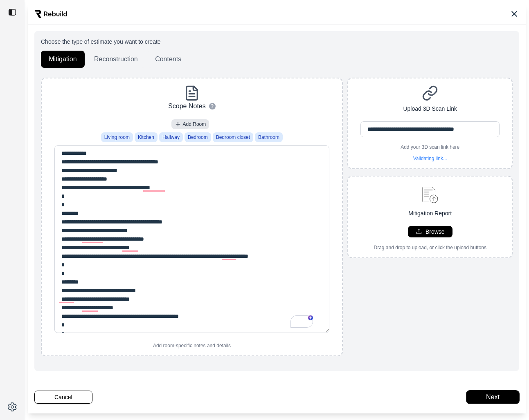 The width and height of the screenshot is (529, 420). I want to click on img: toggle sidebar, so click(12, 12).